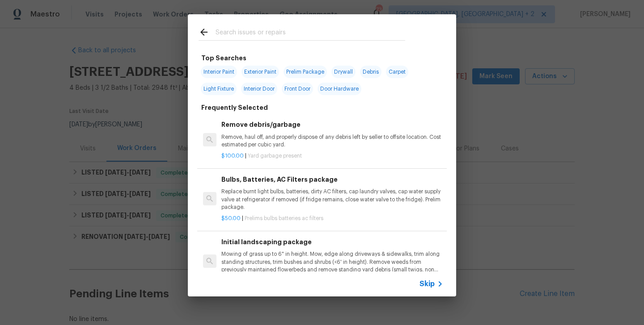 This screenshot has width=644, height=325. I want to click on span: Light Fixture, so click(219, 89).